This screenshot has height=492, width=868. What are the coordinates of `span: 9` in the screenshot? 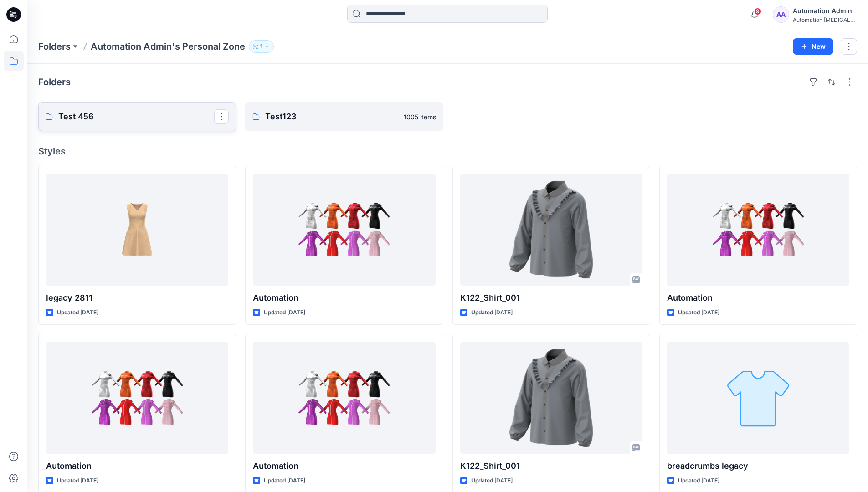 It's located at (757, 12).